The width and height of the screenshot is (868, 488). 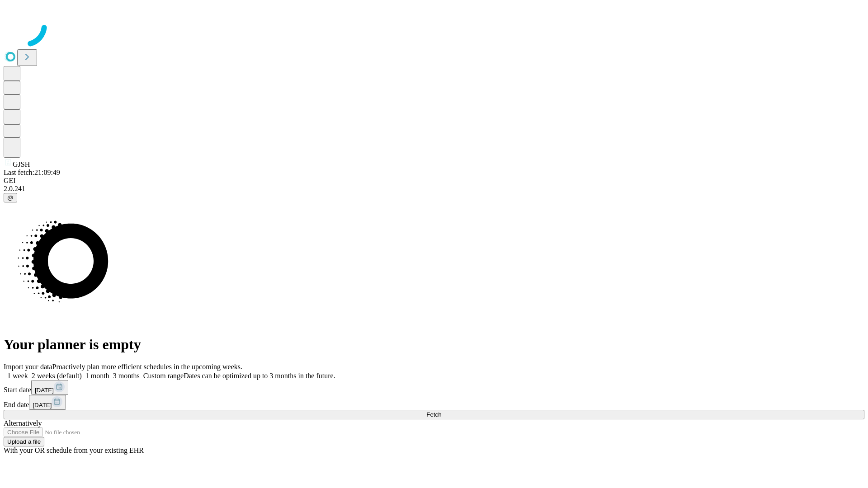 I want to click on button: Upload a file, so click(x=24, y=442).